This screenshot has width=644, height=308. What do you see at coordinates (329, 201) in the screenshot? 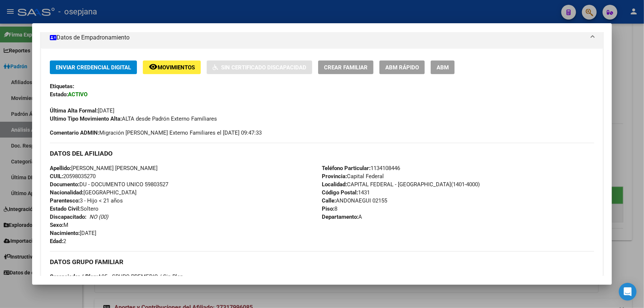
I see `strong: Calle:` at bounding box center [329, 201].